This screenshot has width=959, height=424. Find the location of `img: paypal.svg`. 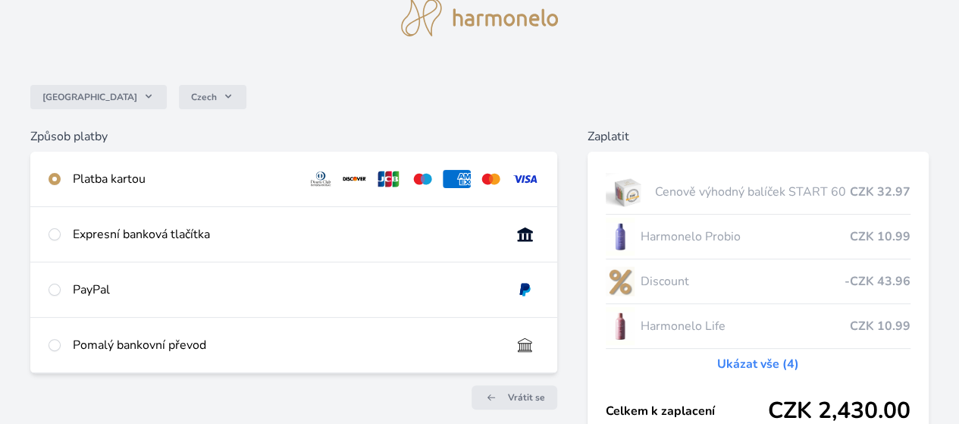

img: paypal.svg is located at coordinates (524, 289).